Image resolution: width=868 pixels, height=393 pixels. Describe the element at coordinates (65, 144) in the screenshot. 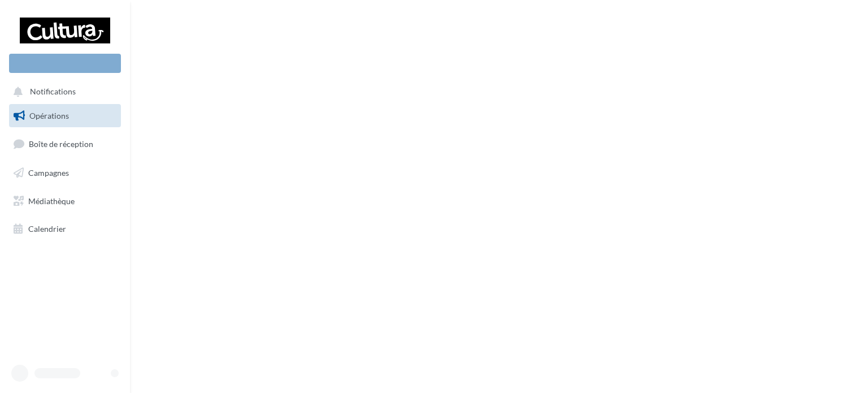

I see `a: Boîte de réception` at that location.